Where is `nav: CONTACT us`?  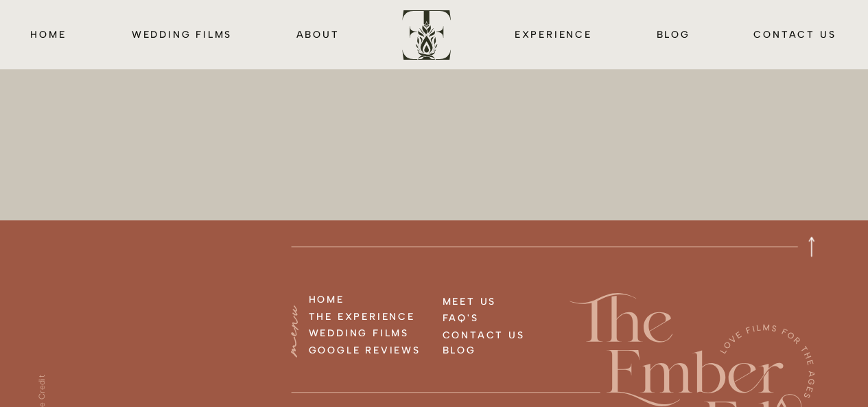 nav: CONTACT us is located at coordinates (795, 34).